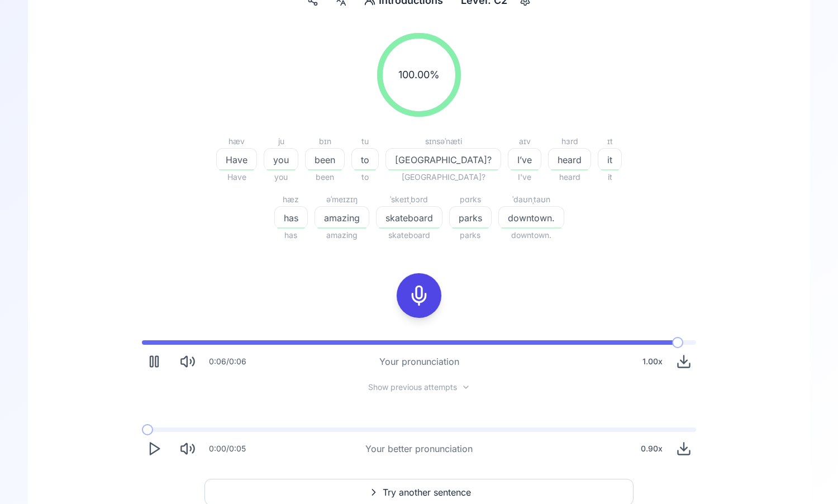 This screenshot has width=838, height=504. What do you see at coordinates (325, 141) in the screenshot?
I see `div: bɪn` at bounding box center [325, 141].